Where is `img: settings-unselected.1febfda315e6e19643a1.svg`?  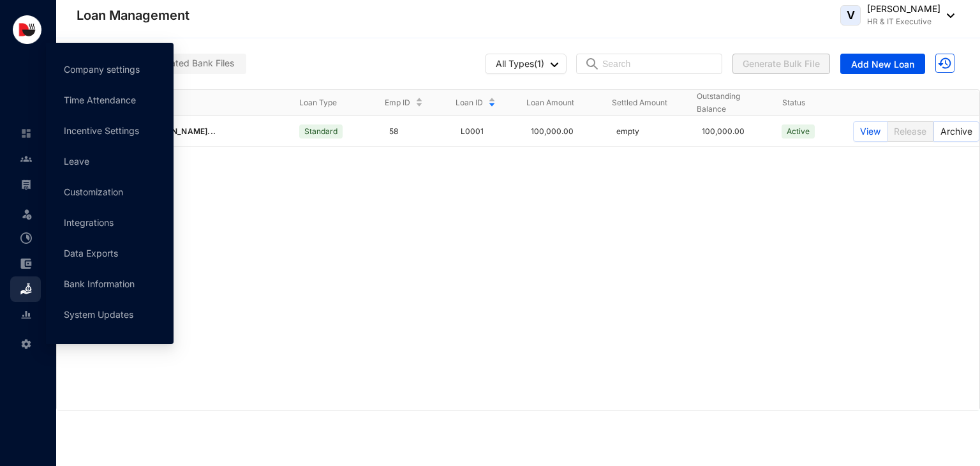
img: settings-unselected.1febfda315e6e19643a1.svg is located at coordinates (26, 344).